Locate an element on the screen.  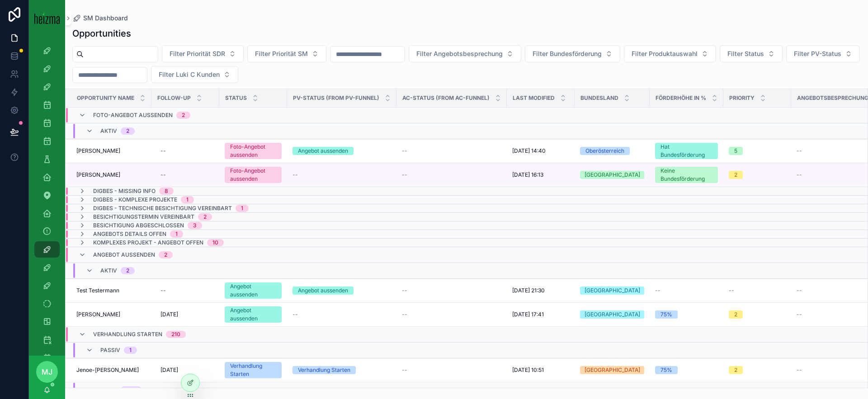
a: Keine Bundesförderung is located at coordinates (686, 175).